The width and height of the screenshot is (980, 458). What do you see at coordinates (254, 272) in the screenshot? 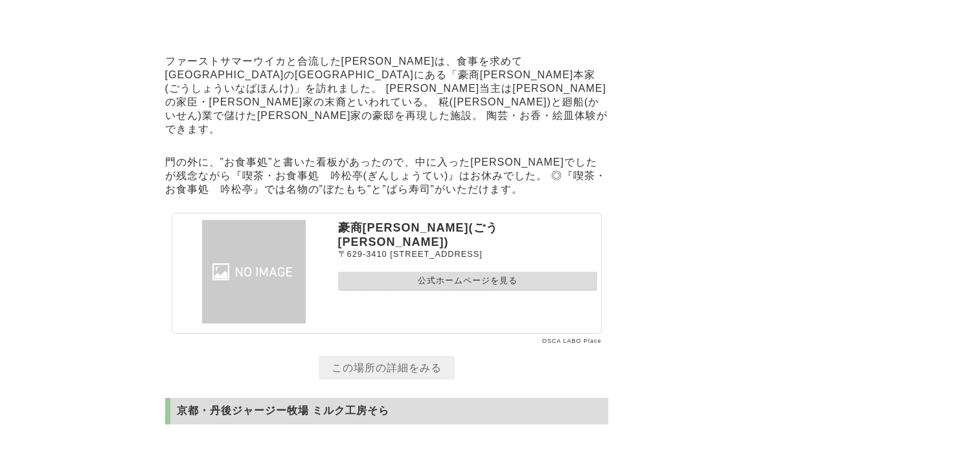
I see `img: 豪商稲葉本家(ごうしょういなばほんけ)` at bounding box center [254, 272].